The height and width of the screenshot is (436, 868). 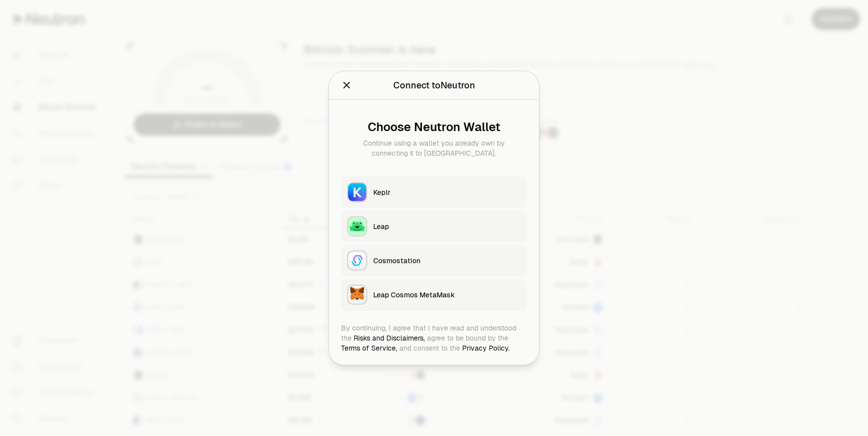 What do you see at coordinates (358, 261) in the screenshot?
I see `img: Cosmostation` at bounding box center [358, 261].